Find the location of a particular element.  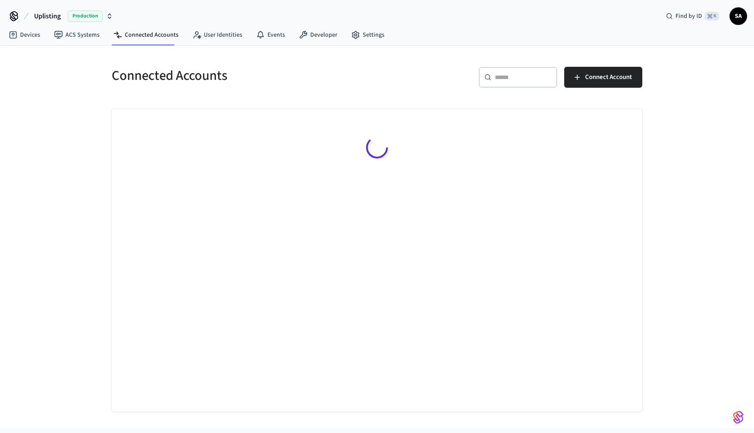

h5: Connected Accounts is located at coordinates (242, 75).